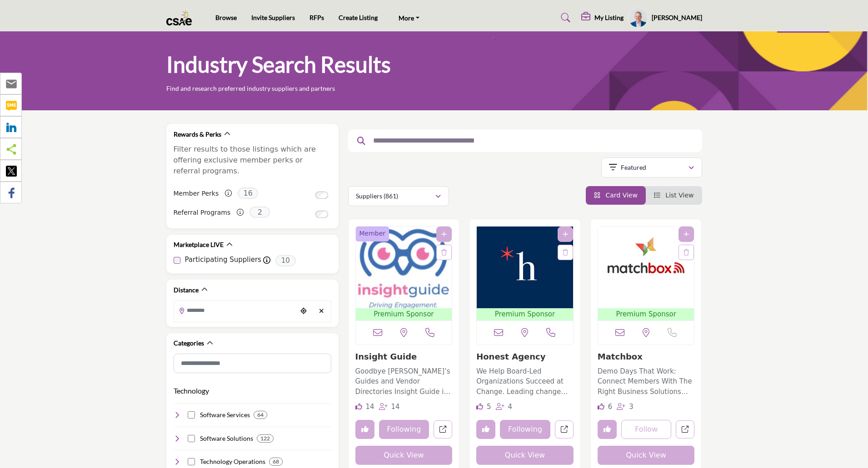  What do you see at coordinates (511, 407) in the screenshot?
I see `span: 4` at bounding box center [511, 407].